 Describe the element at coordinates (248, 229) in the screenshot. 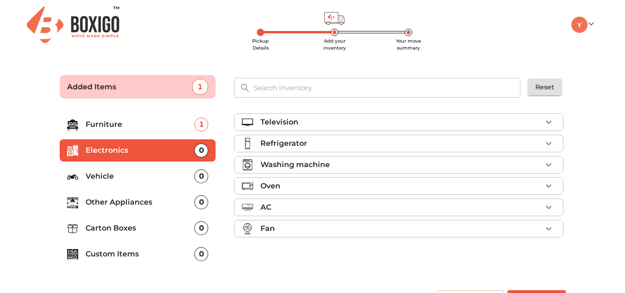

I see `img: fan` at that location.